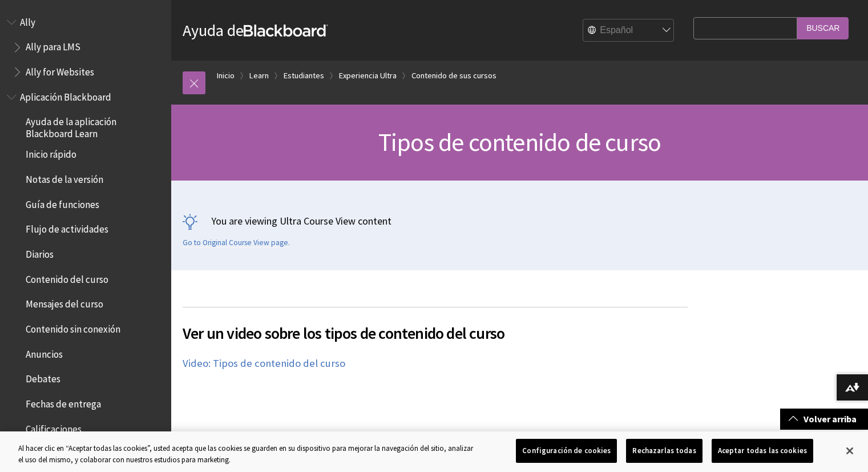 Image resolution: width=868 pixels, height=472 pixels. I want to click on span: Flujo de actividades, so click(67, 227).